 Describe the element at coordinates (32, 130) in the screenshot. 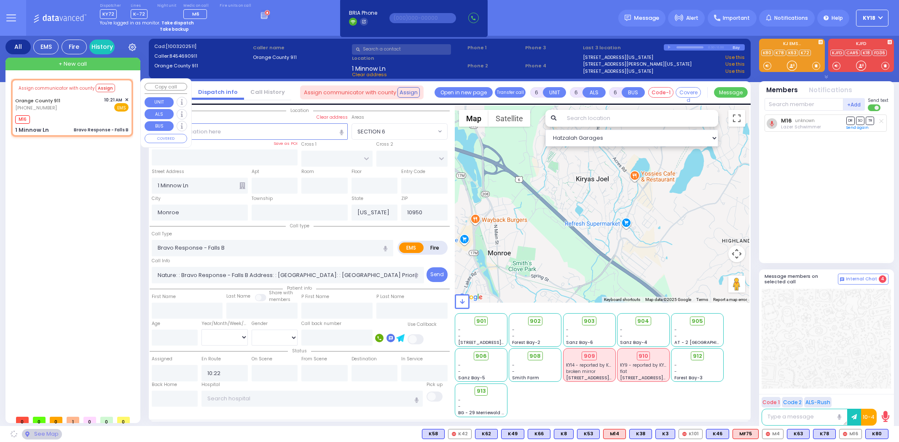

I see `div: 1 Minnow Ln` at that location.